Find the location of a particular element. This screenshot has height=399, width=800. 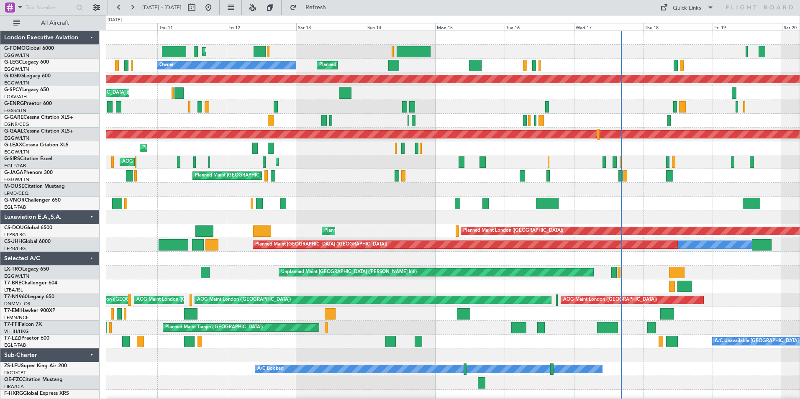

a: VHHH/HKG is located at coordinates (16, 331).